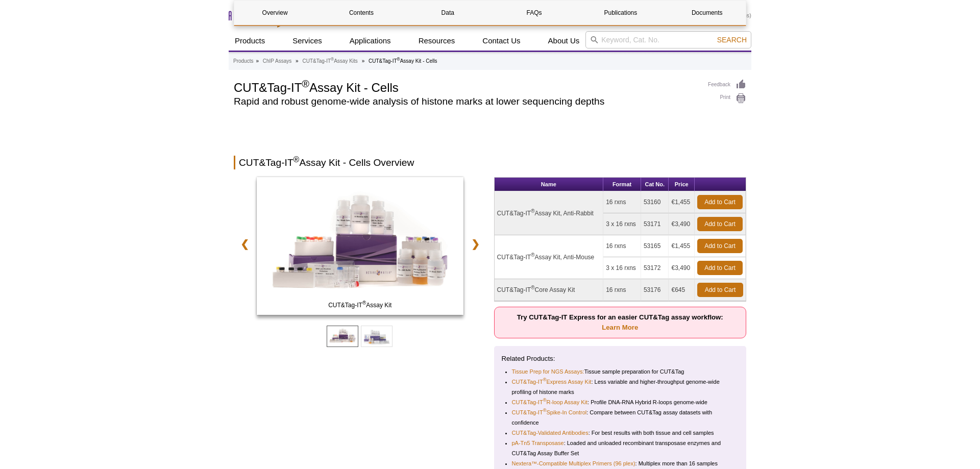  What do you see at coordinates (620, 327) in the screenshot?
I see `a: Learn More` at bounding box center [620, 327].